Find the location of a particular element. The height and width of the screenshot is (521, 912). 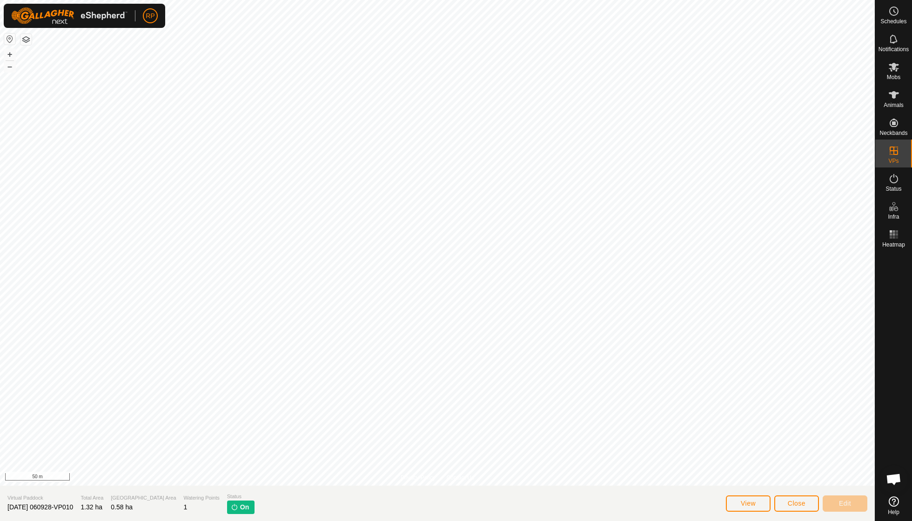

span: Animals is located at coordinates (893, 105).